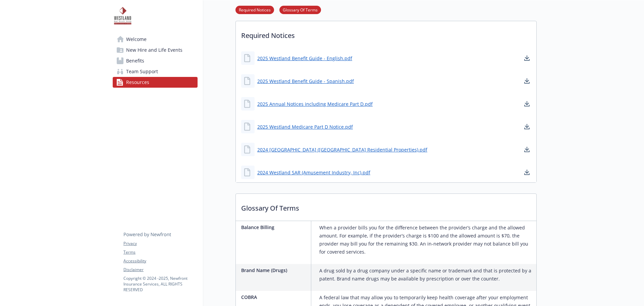 The width and height of the screenshot is (644, 306). Describe the element at coordinates (255, 9) in the screenshot. I see `a: Required Notices` at that location.